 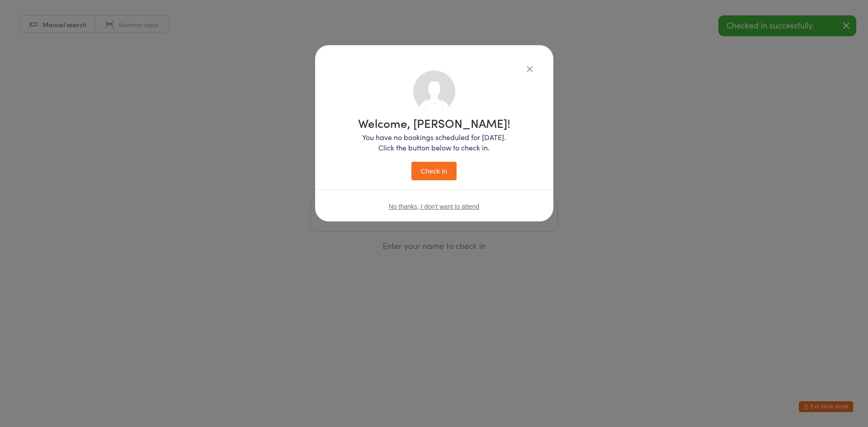 What do you see at coordinates (434, 206) in the screenshot?
I see `span: No thanks, I don't want to attend` at bounding box center [434, 206].